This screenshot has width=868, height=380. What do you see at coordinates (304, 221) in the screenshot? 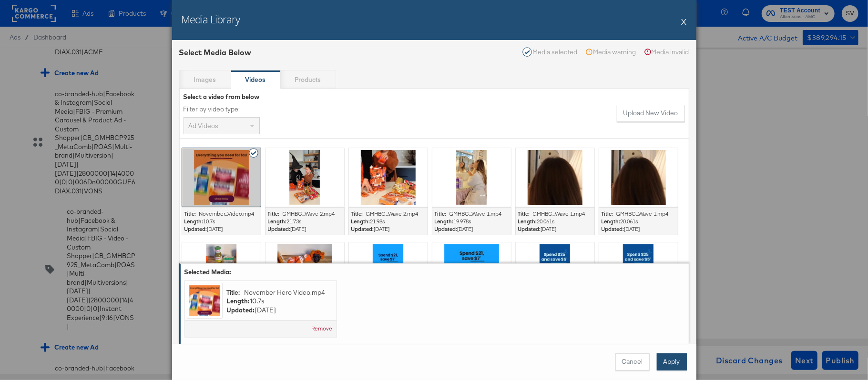
I see `div: 21.73 s` at bounding box center [304, 221].